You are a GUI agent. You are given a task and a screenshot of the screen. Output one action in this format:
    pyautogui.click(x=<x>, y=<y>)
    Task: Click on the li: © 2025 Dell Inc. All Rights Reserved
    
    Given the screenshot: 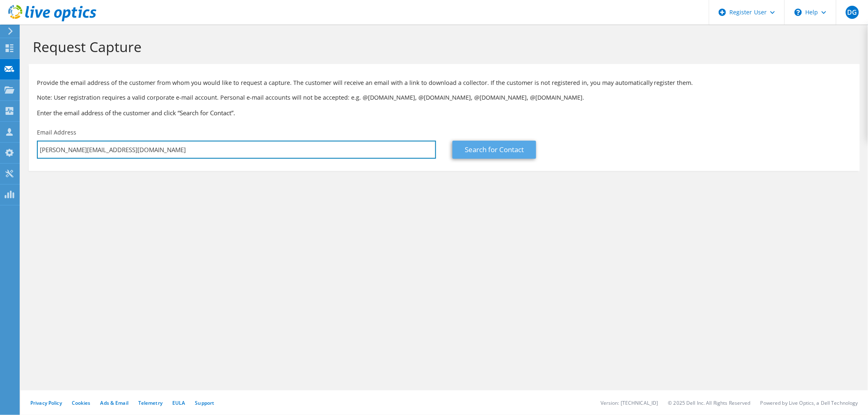 What is the action you would take?
    pyautogui.click(x=709, y=403)
    